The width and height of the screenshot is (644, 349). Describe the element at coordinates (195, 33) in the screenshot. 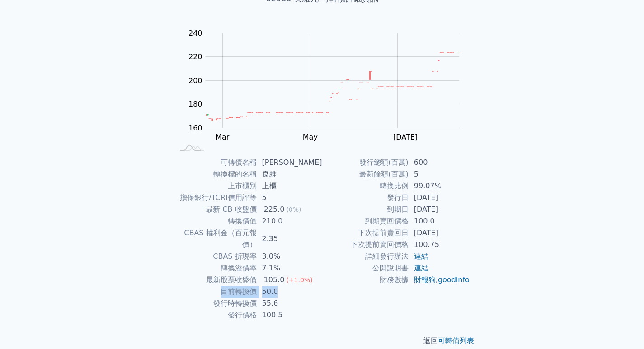

I see `tspan: 240` at that location.